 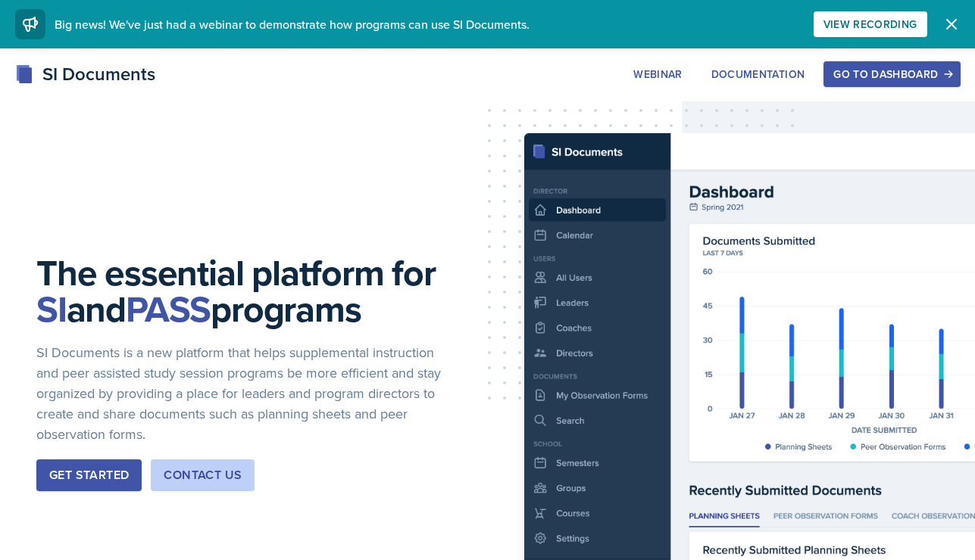 I want to click on div: Documentation, so click(x=758, y=74).